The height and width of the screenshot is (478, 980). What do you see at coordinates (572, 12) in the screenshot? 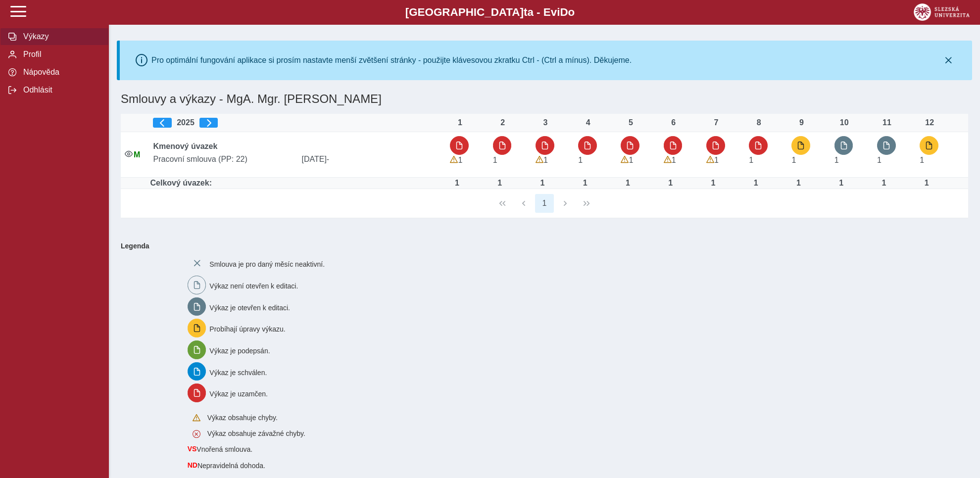
I see `span: o` at bounding box center [572, 12].